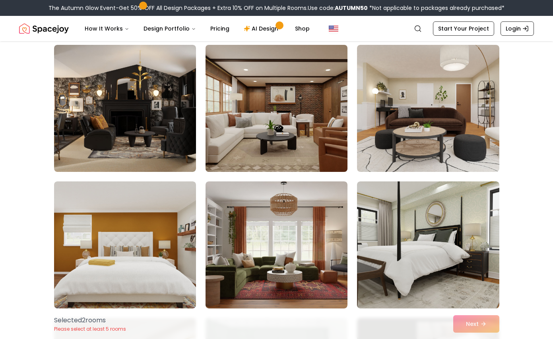 This screenshot has height=339, width=553. I want to click on button: How It Works, so click(107, 29).